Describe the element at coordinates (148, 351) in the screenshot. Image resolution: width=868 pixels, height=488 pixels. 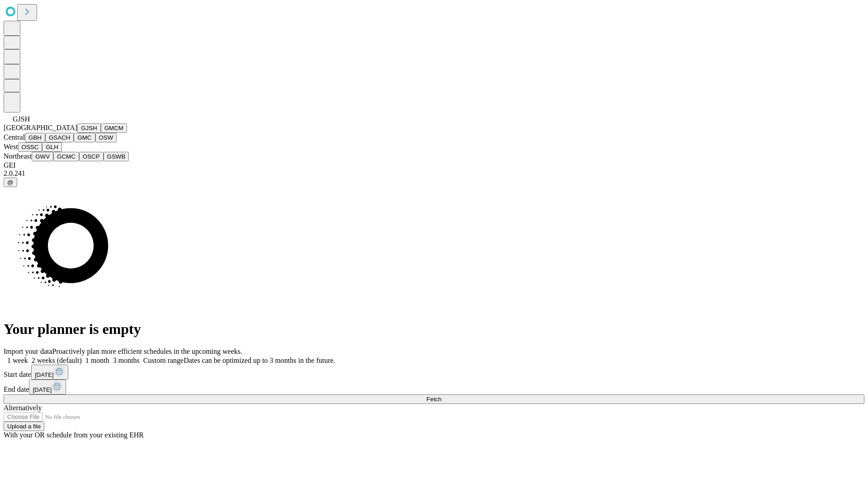
I see `span: Proactively plan more efficient schedules in the upcoming weeks.` at that location.